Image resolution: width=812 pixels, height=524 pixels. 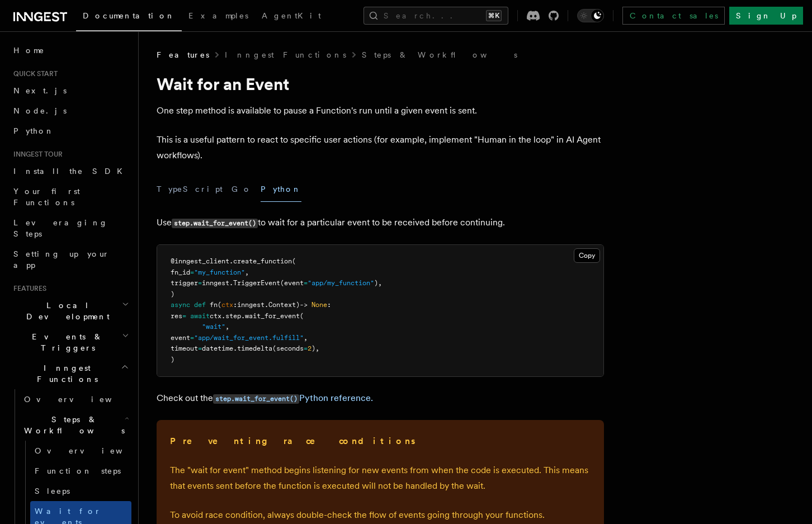 What do you see at coordinates (218, 283) in the screenshot?
I see `span: inngest.` at bounding box center [218, 283].